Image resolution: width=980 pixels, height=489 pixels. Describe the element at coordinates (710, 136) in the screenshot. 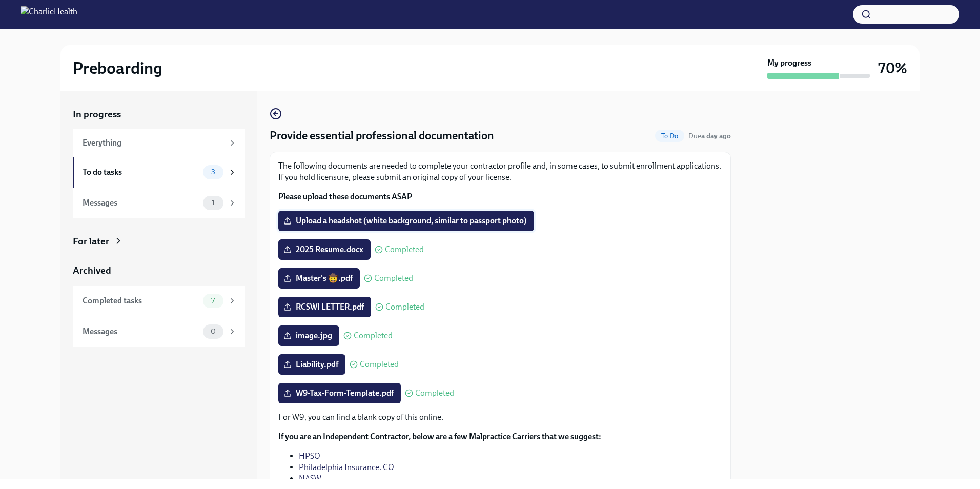

I see `span: Due` at that location.